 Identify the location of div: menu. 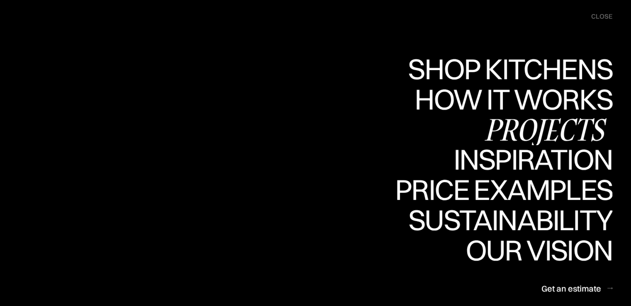
(597, 17).